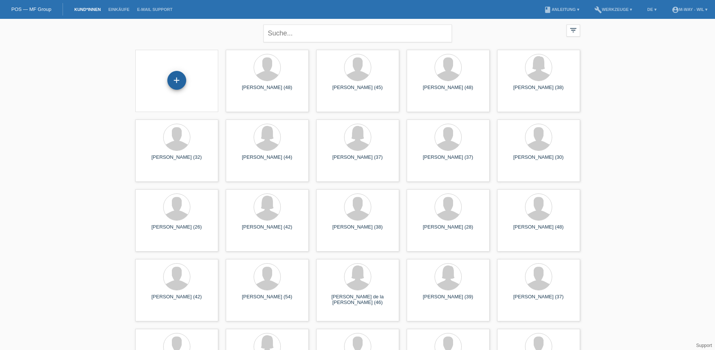  Describe the element at coordinates (651, 9) in the screenshot. I see `a: DE ▾` at that location.